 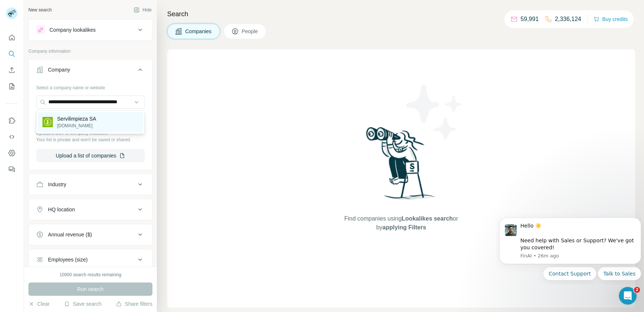 I want to click on div: Industry, so click(x=57, y=185).